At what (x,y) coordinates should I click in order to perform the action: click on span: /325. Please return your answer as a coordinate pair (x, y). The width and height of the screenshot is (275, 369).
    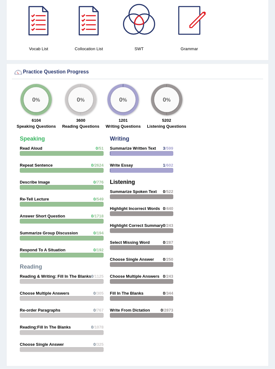
    Looking at the image, I should click on (100, 344).